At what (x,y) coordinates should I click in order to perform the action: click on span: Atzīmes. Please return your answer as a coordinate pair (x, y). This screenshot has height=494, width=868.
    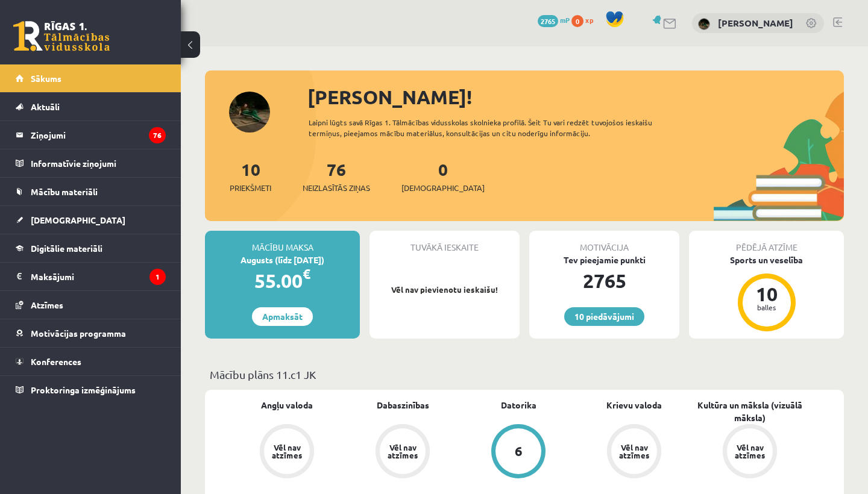
    Looking at the image, I should click on (47, 305).